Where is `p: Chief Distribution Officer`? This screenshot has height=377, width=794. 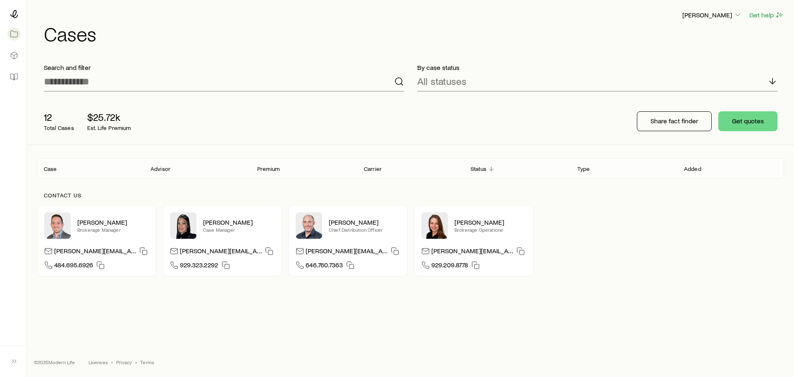 p: Chief Distribution Officer is located at coordinates (365, 230).